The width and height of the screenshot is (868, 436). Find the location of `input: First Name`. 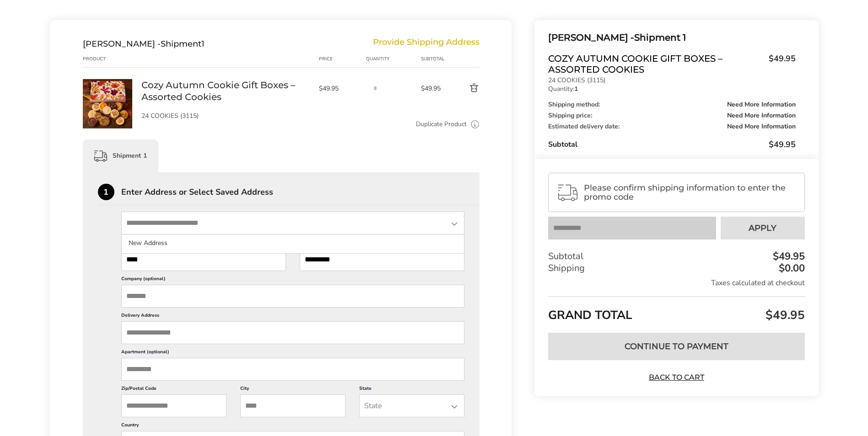

input: First Name is located at coordinates (204, 260).